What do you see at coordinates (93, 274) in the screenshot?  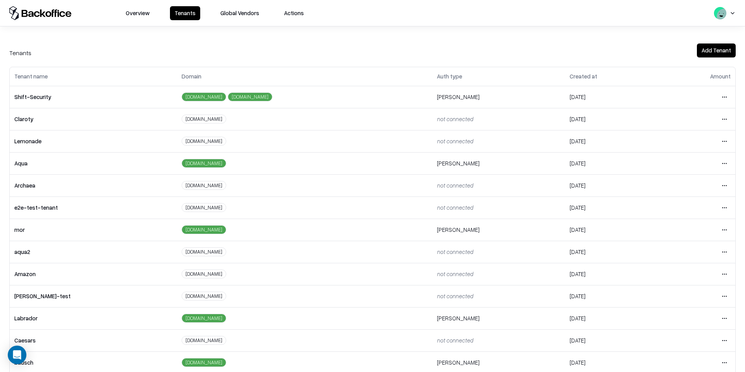 I see `td: Amazon` at bounding box center [93, 274].